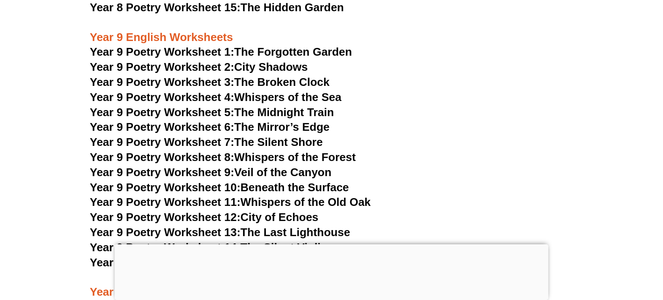  What do you see at coordinates (162, 67) in the screenshot?
I see `span: Year 9 Poetry Worksheet 2:` at bounding box center [162, 67].